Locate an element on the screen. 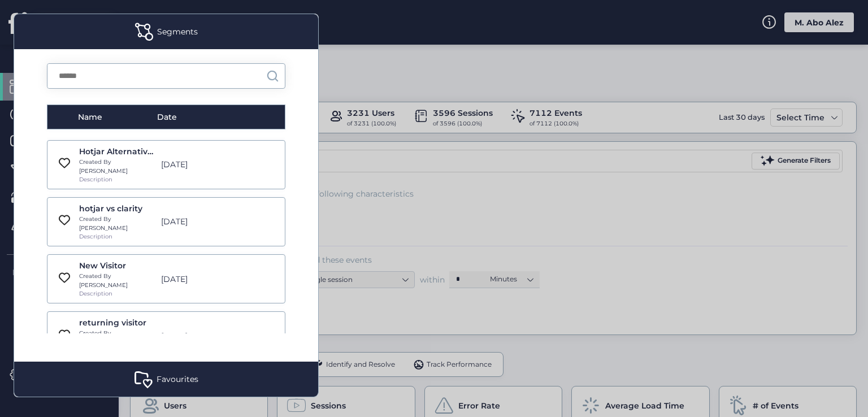  div: returning visitor is located at coordinates (117, 323).